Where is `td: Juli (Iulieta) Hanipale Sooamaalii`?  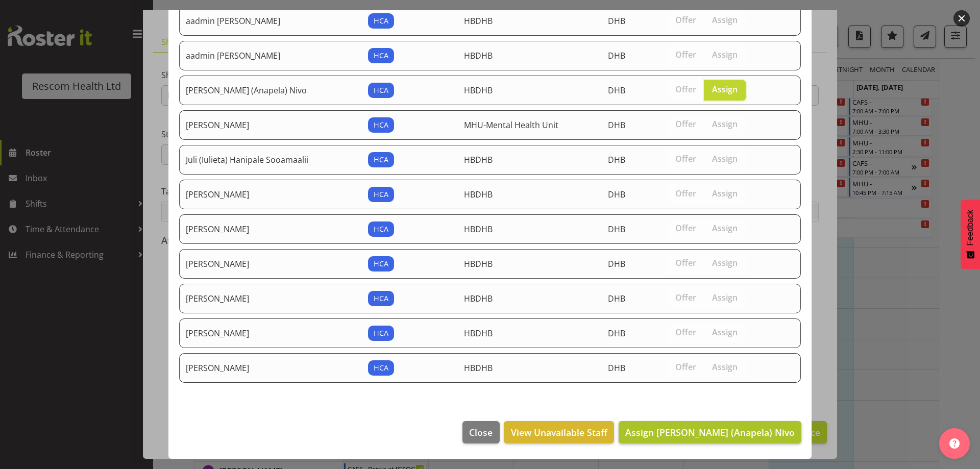 td: Juli (Iulieta) Hanipale Sooamaalii is located at coordinates (270, 159).